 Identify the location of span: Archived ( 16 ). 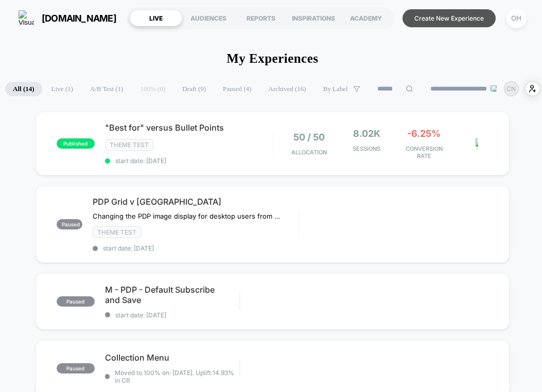
(287, 89).